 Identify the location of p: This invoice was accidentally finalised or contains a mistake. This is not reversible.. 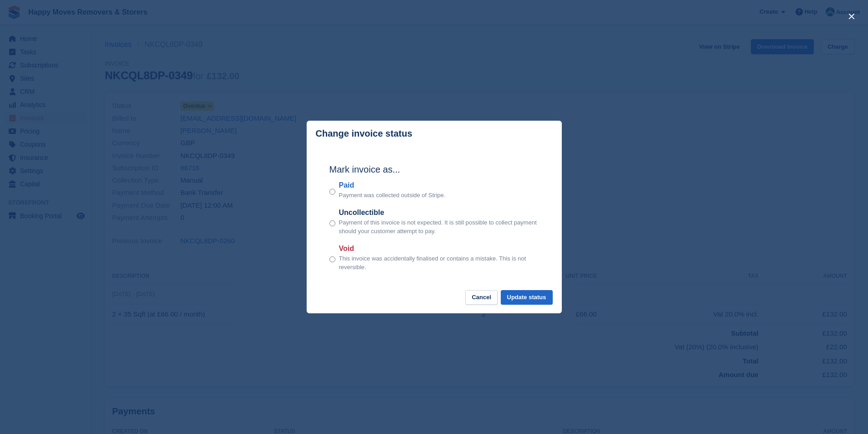
(439, 263).